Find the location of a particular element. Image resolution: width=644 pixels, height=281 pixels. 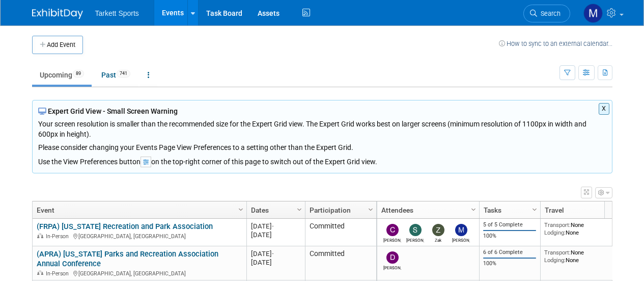

span: 89 is located at coordinates (78, 73).